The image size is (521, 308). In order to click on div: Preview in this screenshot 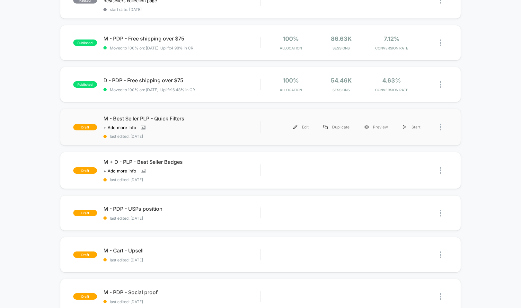, I will do `click(376, 127)`.